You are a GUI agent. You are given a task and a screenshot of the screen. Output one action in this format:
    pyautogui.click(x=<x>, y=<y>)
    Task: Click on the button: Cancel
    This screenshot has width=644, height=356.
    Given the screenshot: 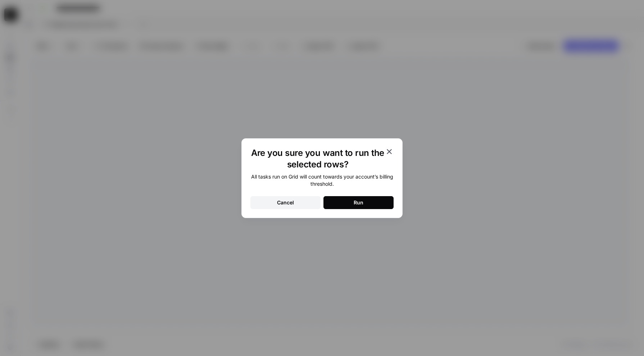 What is the action you would take?
    pyautogui.click(x=285, y=203)
    